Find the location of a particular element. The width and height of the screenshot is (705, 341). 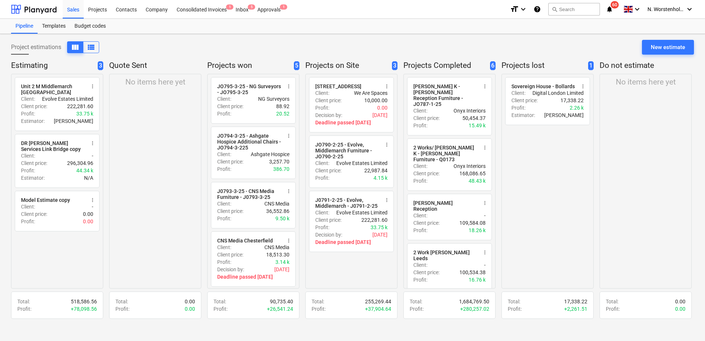

a: Budget codes is located at coordinates (90, 26).